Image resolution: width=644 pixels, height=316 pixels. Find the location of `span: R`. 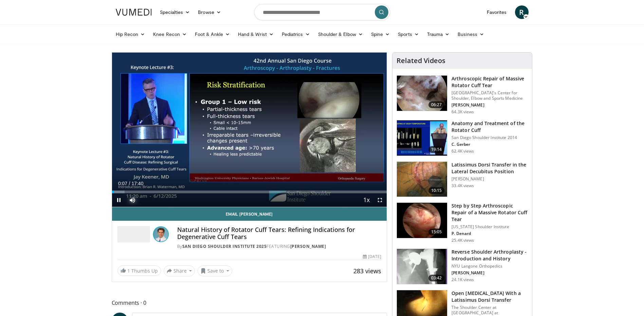

span: R is located at coordinates (522, 12).